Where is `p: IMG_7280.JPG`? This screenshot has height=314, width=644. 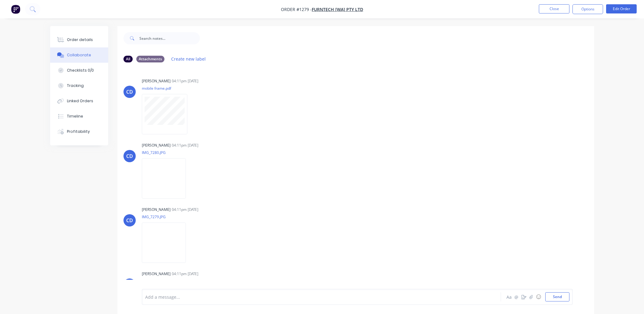 p: IMG_7280.JPG is located at coordinates (167, 152).